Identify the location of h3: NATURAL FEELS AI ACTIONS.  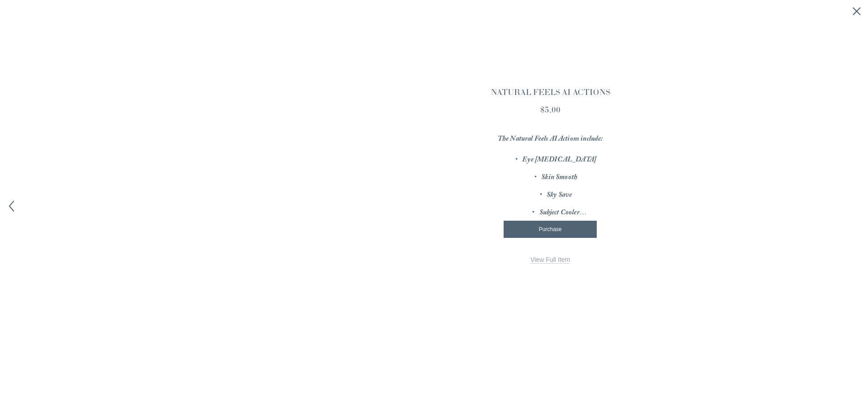
(550, 92).